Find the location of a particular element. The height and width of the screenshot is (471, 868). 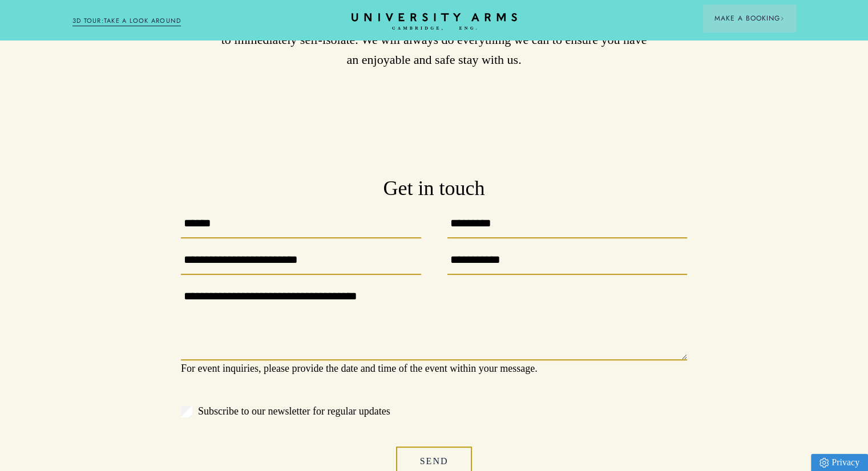

button: Make a BookingArrow icon is located at coordinates (749, 18).